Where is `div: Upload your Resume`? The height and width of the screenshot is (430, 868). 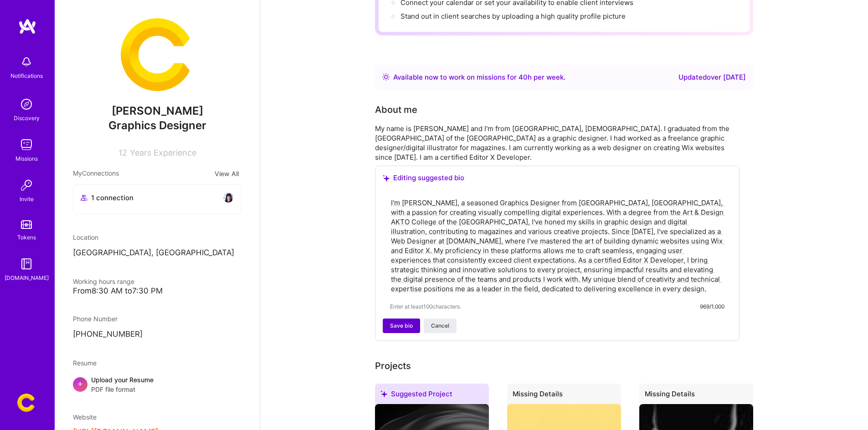 div: Upload your Resume is located at coordinates (122, 384).